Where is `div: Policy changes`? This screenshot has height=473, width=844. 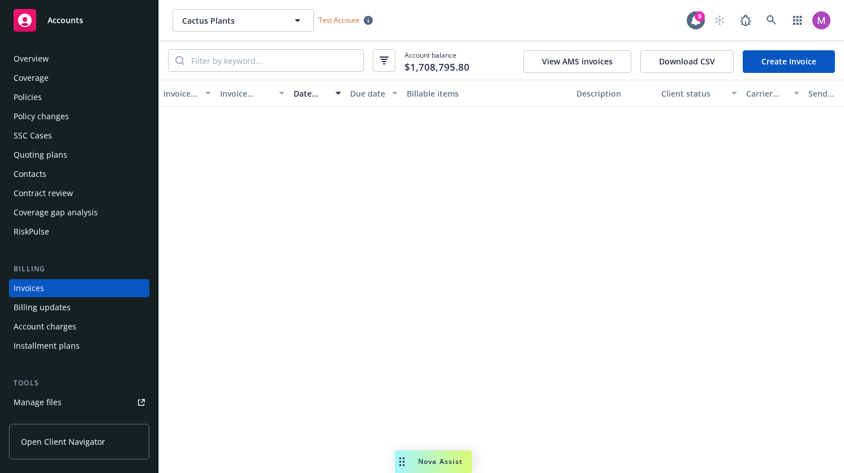
div: Policy changes is located at coordinates (41, 116).